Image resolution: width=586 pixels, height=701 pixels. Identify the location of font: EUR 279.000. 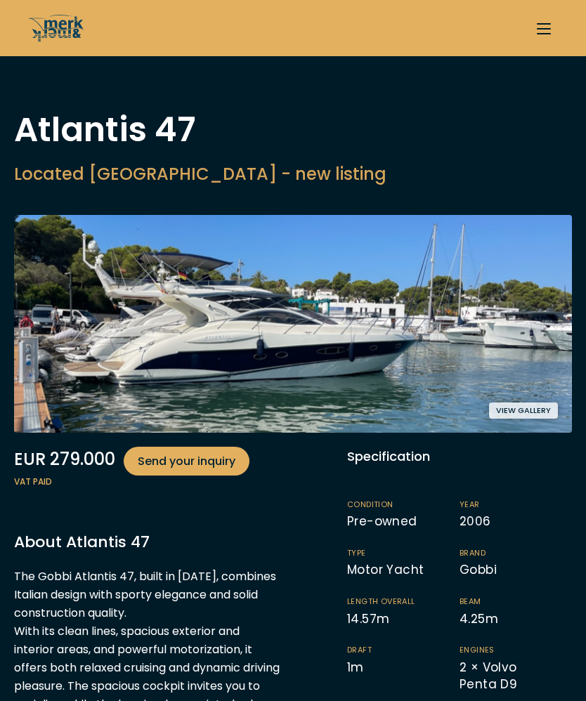
(65, 461).